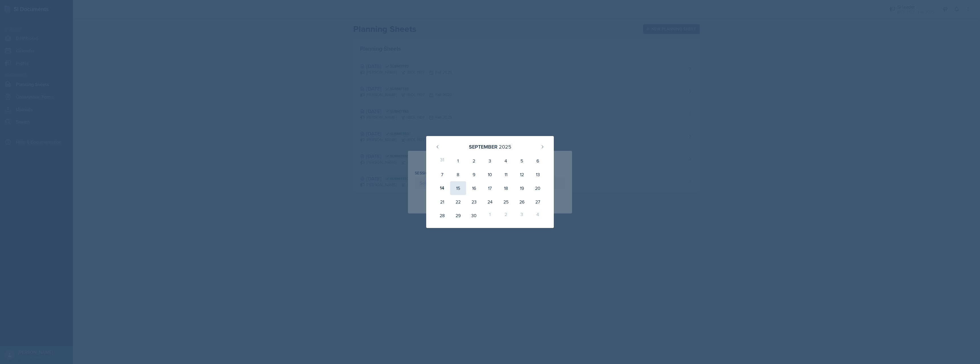 The image size is (980, 364). What do you see at coordinates (522, 188) in the screenshot?
I see `div: 19` at bounding box center [522, 188].